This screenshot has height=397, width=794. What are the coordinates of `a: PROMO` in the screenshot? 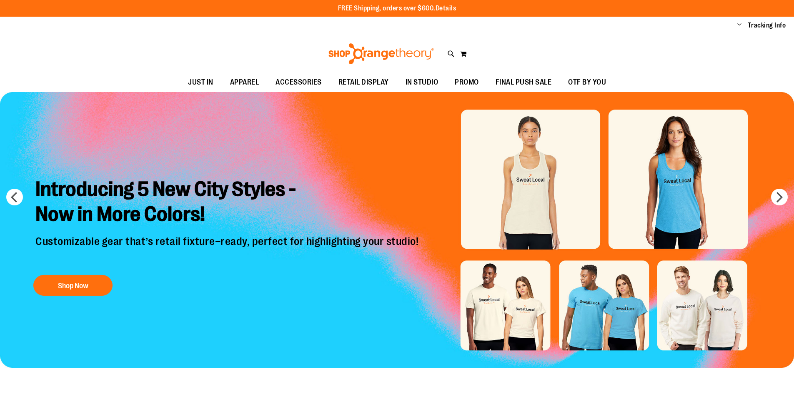 It's located at (467, 83).